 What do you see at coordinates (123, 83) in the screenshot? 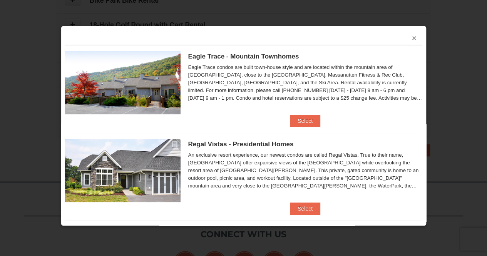
I see `img: 19218983-1-9b289e55.jpg` at bounding box center [123, 83].